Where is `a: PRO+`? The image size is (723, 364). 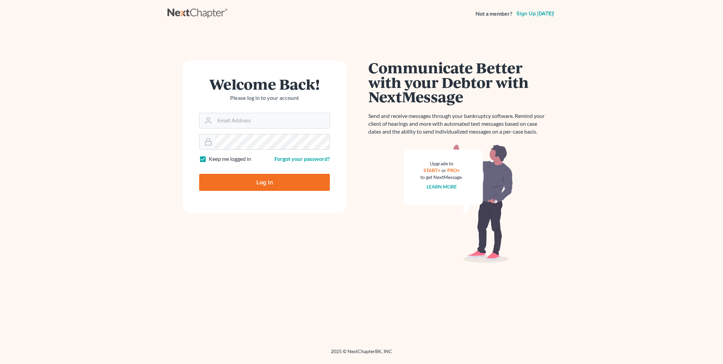
a: PRO+ is located at coordinates (454, 170).